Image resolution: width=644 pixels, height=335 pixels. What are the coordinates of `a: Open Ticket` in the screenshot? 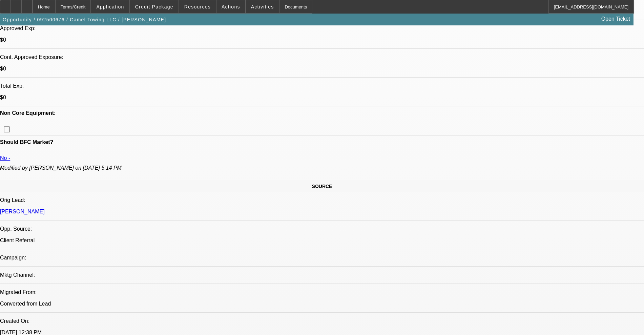 It's located at (616, 19).